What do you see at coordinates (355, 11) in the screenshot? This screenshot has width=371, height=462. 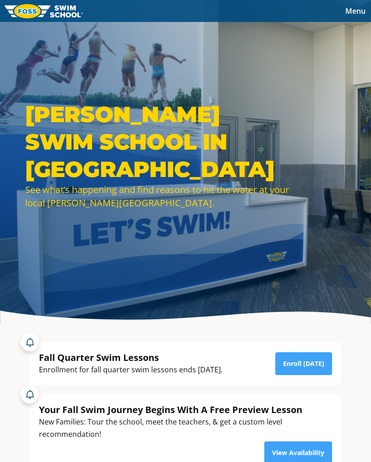 I see `span: Menu` at bounding box center [355, 11].